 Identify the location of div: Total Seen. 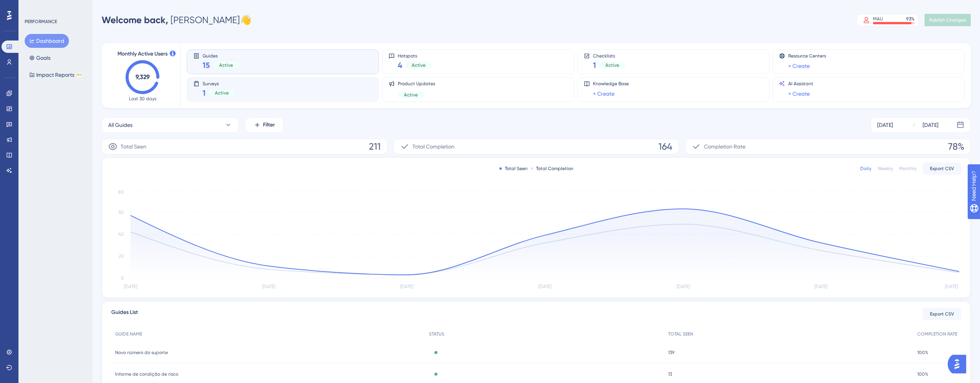
(513, 168).